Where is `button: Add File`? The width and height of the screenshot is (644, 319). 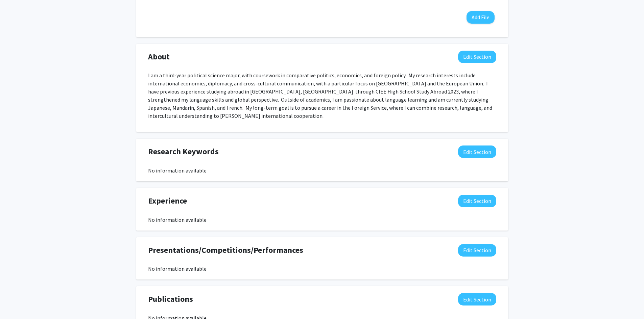
button: Add File is located at coordinates (480, 17).